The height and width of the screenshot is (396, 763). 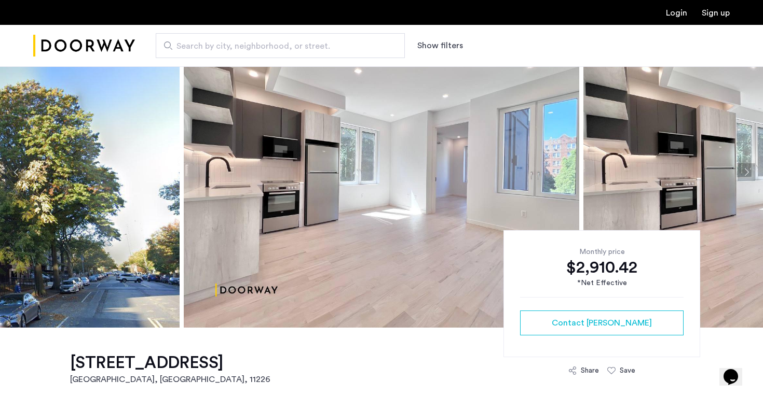 I want to click on div: $2,910.42, so click(x=601, y=268).